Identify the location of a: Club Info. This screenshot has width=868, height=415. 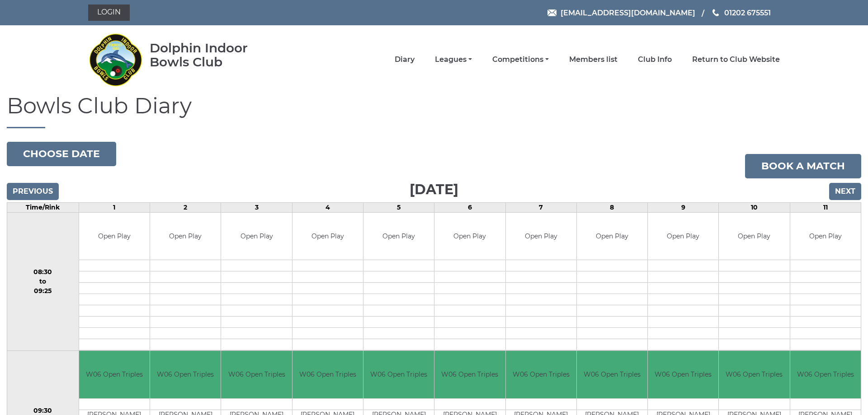
(654, 60).